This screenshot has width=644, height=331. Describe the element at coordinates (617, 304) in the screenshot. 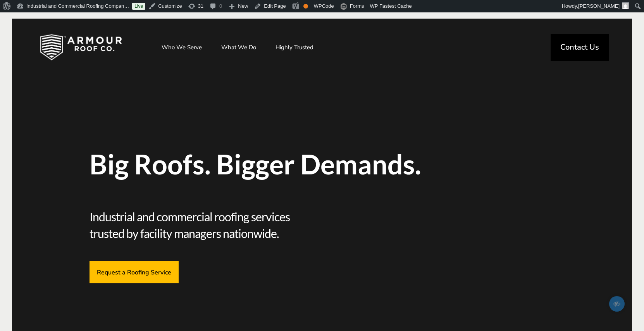

I see `span: Edit/Preview` at that location.